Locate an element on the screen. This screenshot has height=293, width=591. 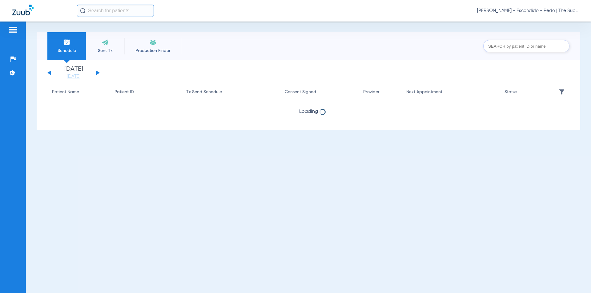
span: Loading is located at coordinates (308, 112).